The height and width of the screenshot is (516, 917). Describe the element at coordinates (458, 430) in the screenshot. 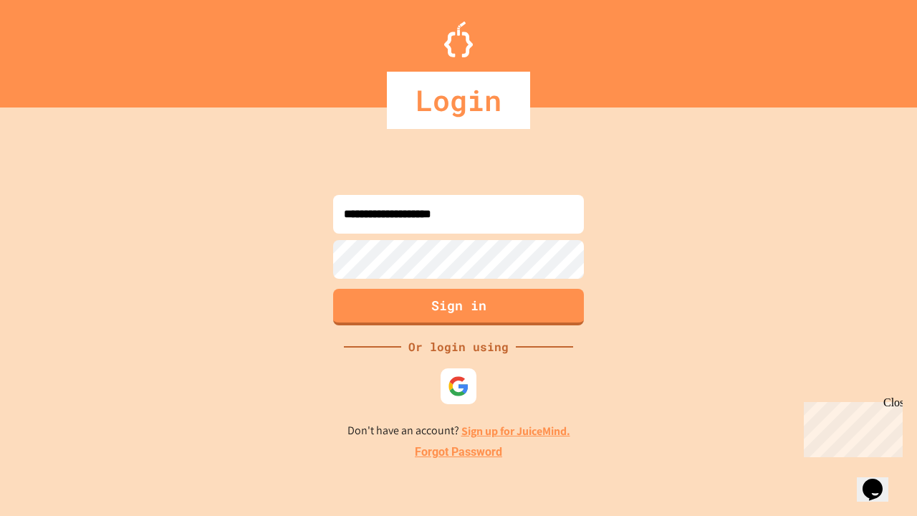

I see `p: Don't have an account?` at that location.